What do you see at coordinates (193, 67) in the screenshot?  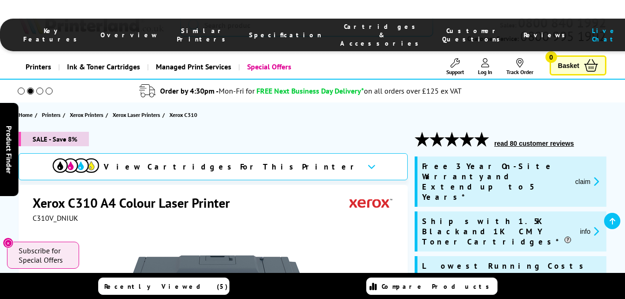 I see `a: Managed Print Services` at bounding box center [193, 67].